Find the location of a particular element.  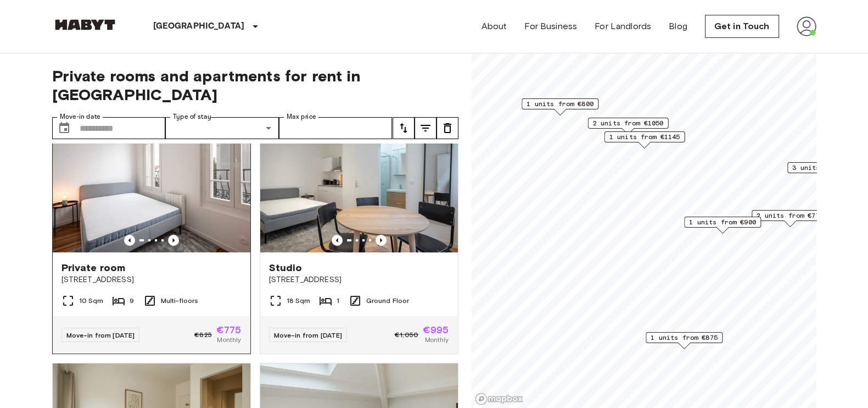

button: Choose date is located at coordinates (64, 128).